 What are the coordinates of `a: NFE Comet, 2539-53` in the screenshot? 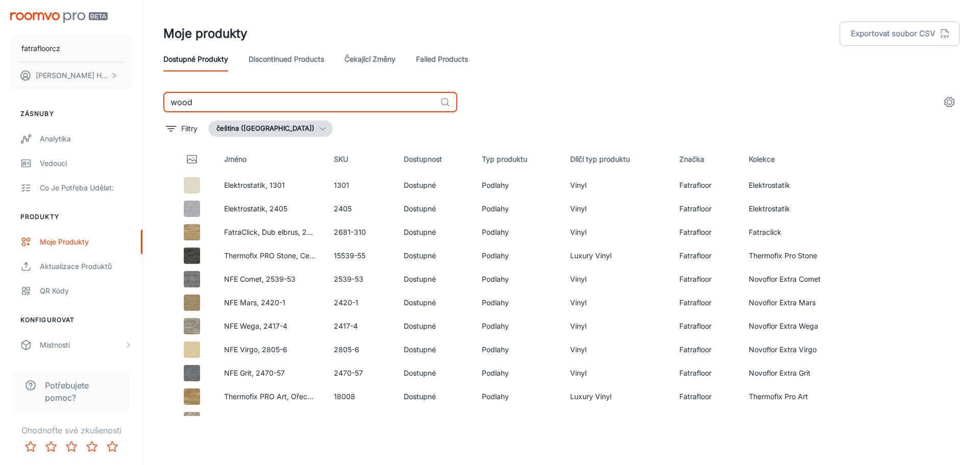 It's located at (260, 278).